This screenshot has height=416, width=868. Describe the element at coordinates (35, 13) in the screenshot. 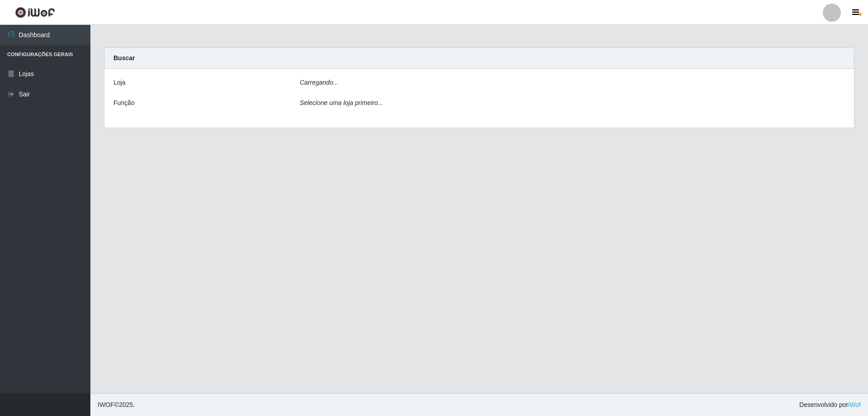

I see `img: CoreUI Logo` at that location.